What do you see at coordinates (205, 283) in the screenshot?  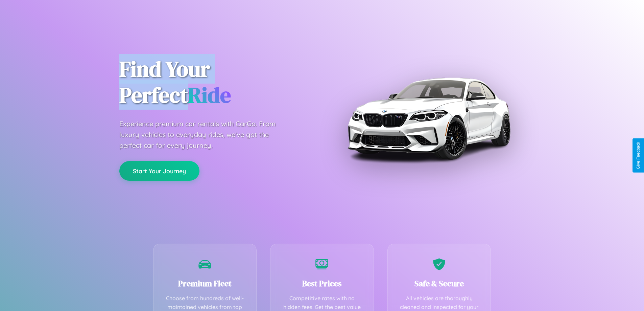 I see `h3: Premium Fleet` at bounding box center [205, 283].